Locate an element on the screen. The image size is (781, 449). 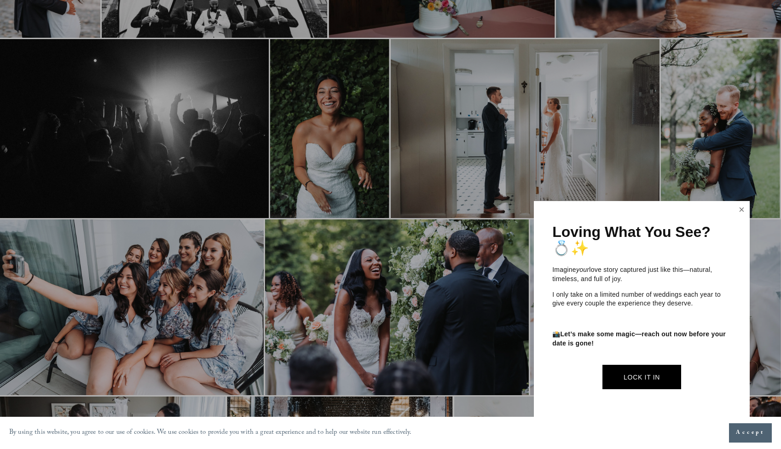
a: Lock It In is located at coordinates (642, 377).